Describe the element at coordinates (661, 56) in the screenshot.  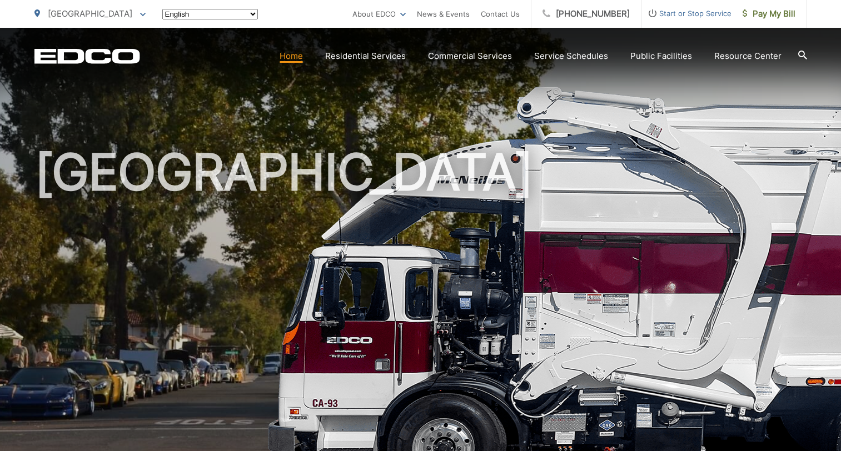
I see `a: Public Facilities` at that location.